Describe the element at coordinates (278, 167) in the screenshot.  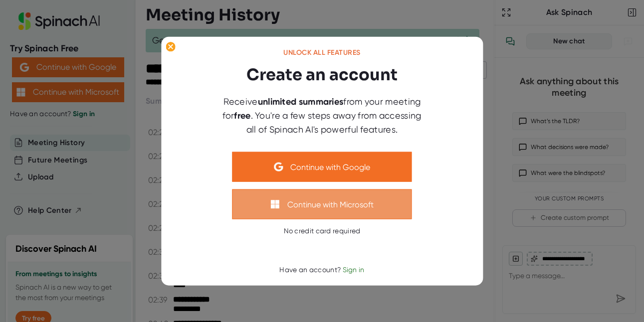
I see `img: Aehbyd4JwY73AAAAAElFTkSuQmCC` at that location.